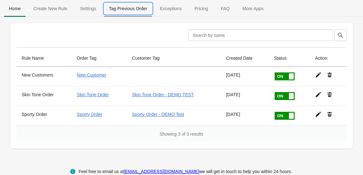  What do you see at coordinates (100, 58) in the screenshot?
I see `th: Order Tag` at bounding box center [100, 58].